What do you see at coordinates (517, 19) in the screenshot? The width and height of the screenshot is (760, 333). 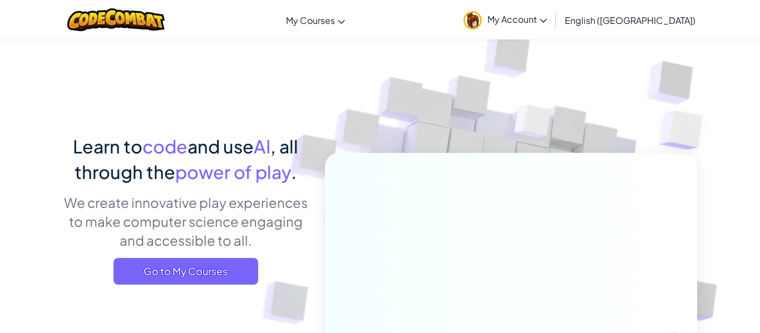 I see `span: My Account` at bounding box center [517, 19].